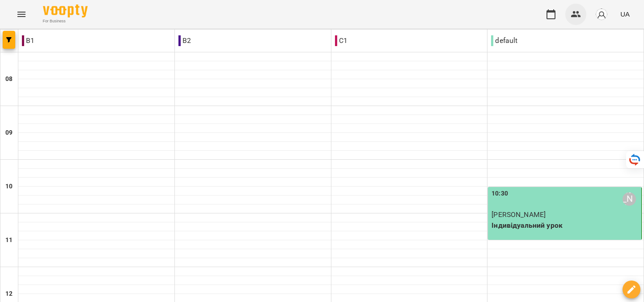  I want to click on h6: 11, so click(9, 240).